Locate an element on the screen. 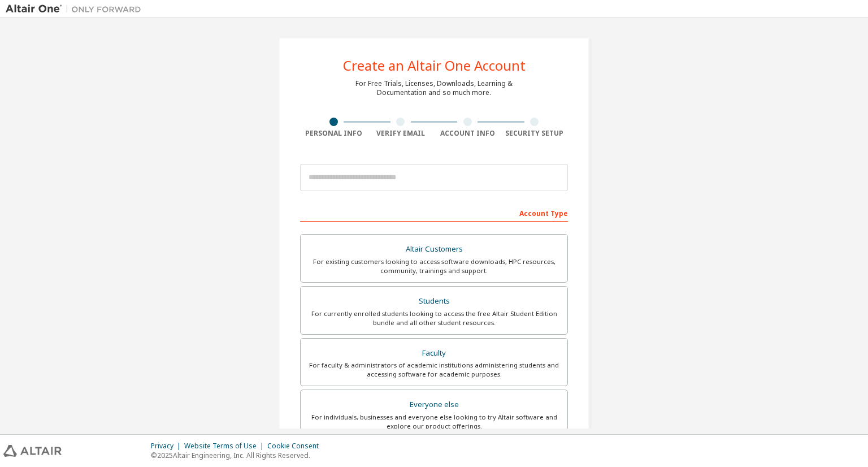 Image resolution: width=868 pixels, height=467 pixels. div: Website Terms of Use is located at coordinates (225, 446).